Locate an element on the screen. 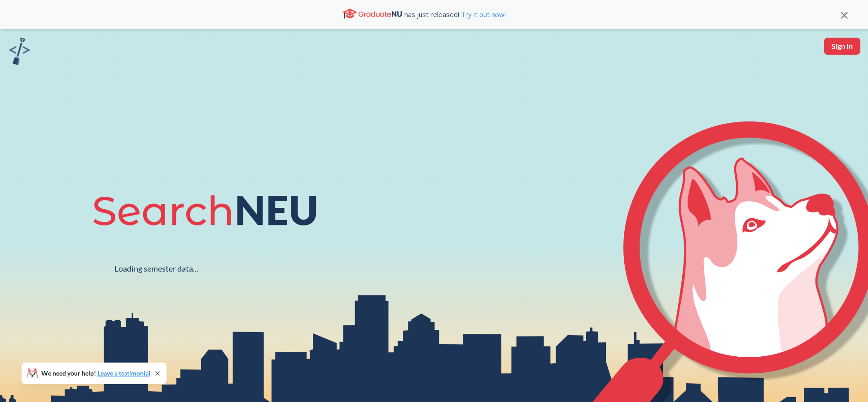 The height and width of the screenshot is (402, 868). img: sandbox logo is located at coordinates (19, 51).